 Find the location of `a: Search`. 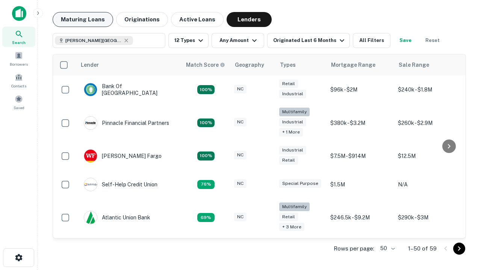

a: Search is located at coordinates (19, 37).